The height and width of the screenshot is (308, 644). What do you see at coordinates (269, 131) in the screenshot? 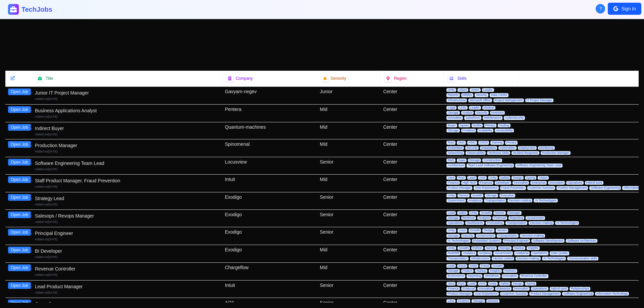
I see `div: Quantum-machines` at bounding box center [269, 131].